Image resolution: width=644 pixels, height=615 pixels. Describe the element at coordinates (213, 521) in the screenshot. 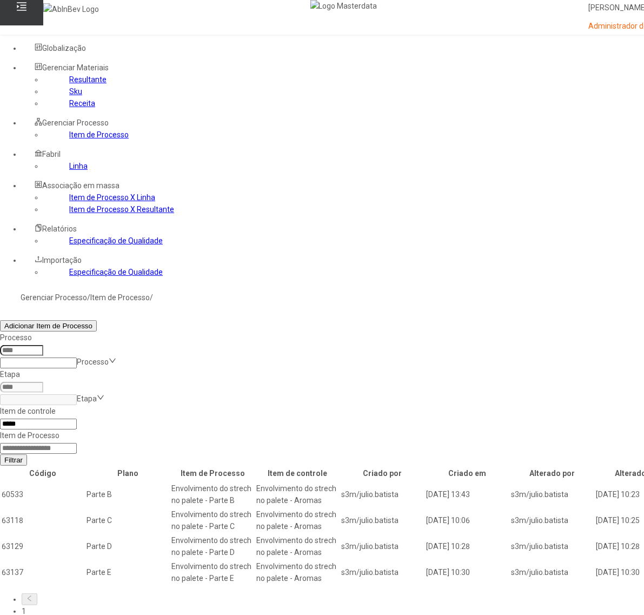

I see `td: Envolvimento do strech no palete - Parte C` at that location.